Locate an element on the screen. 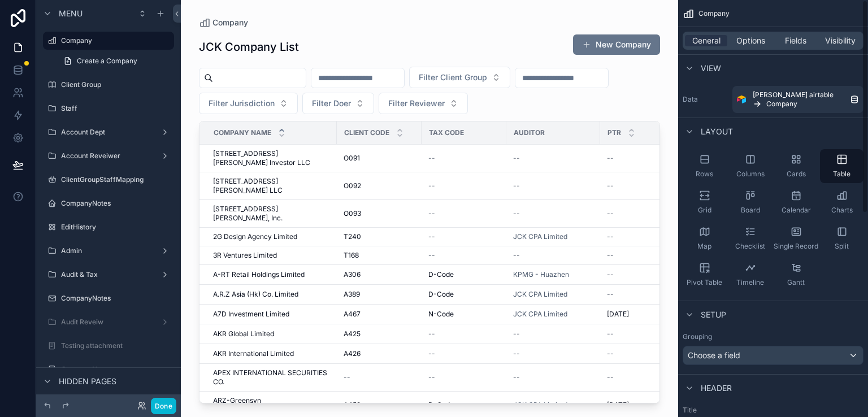 Image resolution: width=868 pixels, height=417 pixels. a: Audit & Tax is located at coordinates (109, 275).